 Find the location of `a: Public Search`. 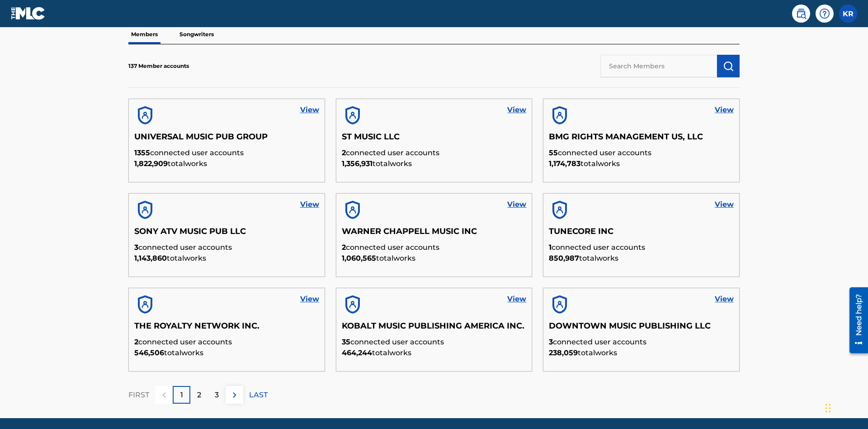

a: Public Search is located at coordinates (801, 14).